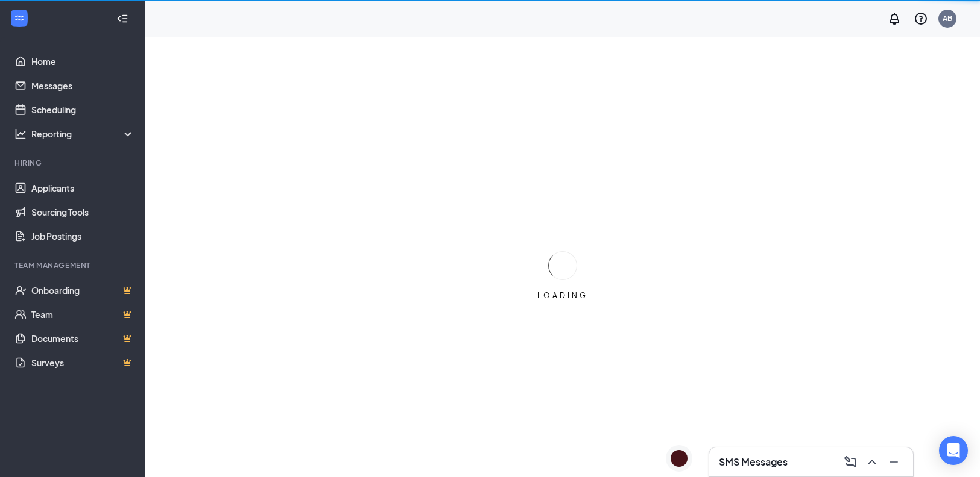 This screenshot has width=980, height=477. What do you see at coordinates (83, 134) in the screenshot?
I see `div: Reporting` at bounding box center [83, 134].